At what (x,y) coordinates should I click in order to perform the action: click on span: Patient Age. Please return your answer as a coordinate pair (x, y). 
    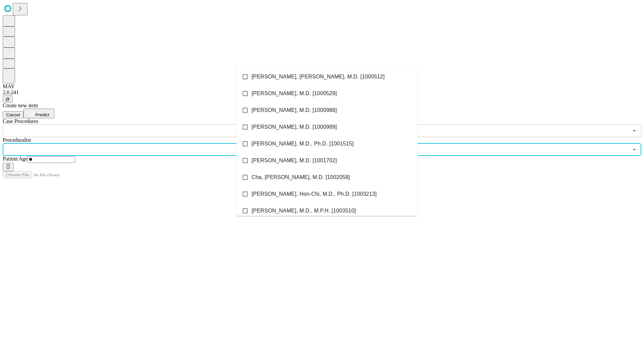
    Looking at the image, I should click on (15, 159).